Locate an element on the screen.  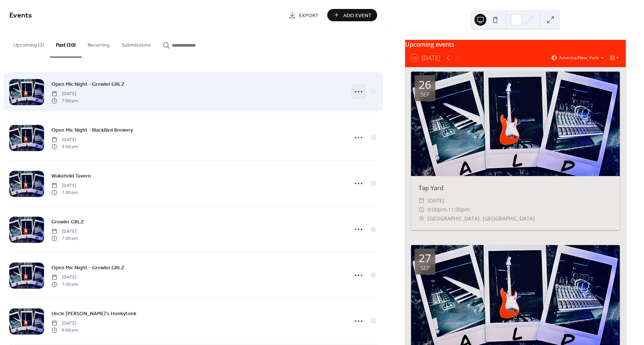
a: Add Event is located at coordinates (352, 15).